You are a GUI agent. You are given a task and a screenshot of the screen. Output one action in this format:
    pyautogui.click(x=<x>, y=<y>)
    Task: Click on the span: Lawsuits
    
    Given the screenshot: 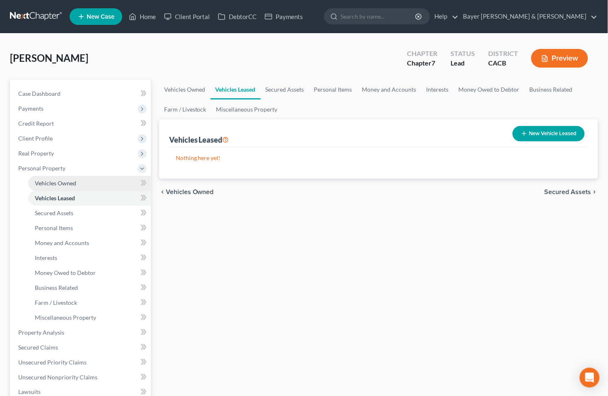 What is the action you would take?
    pyautogui.click(x=29, y=391)
    